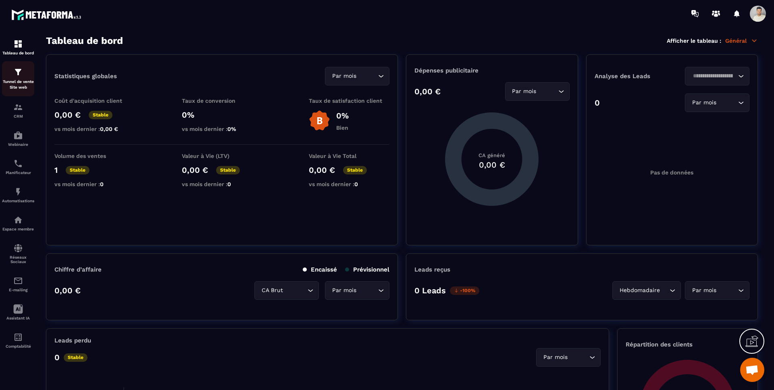 This screenshot has height=390, width=774. Describe the element at coordinates (18, 281) in the screenshot. I see `img: email` at that location.